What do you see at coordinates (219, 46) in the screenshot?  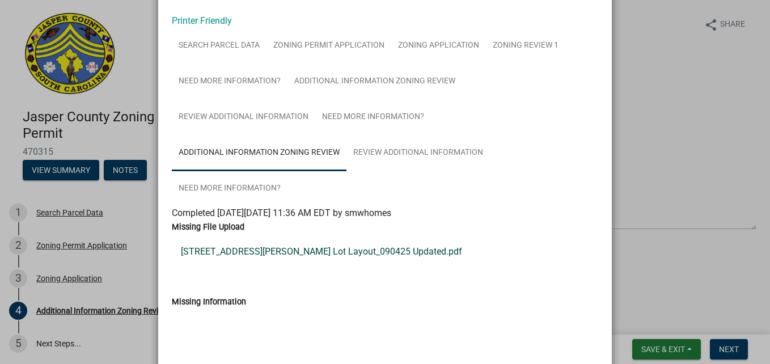 I see `a: Search Parcel Data` at bounding box center [219, 46].